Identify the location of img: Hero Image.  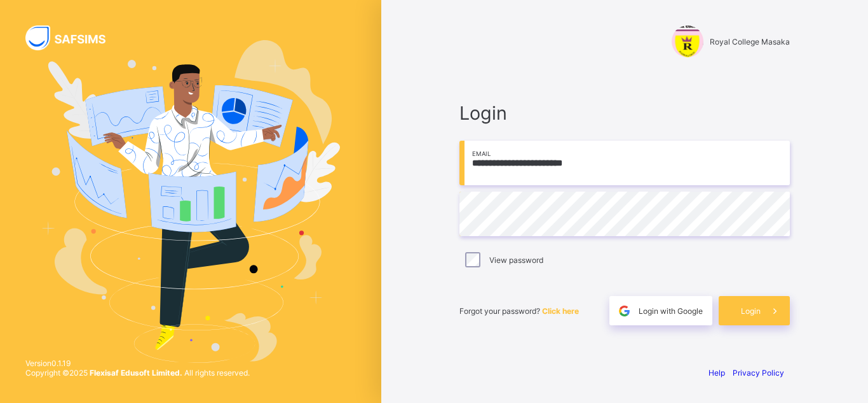
(191, 201).